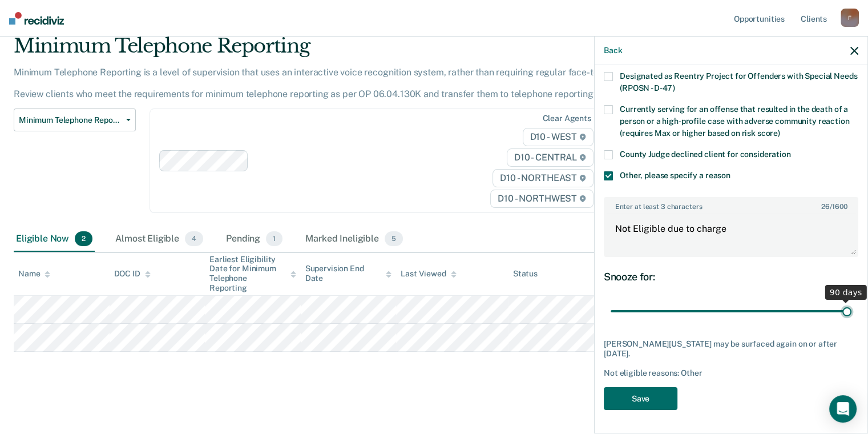 The height and width of the screenshot is (434, 868). I want to click on div: Supervision End Date, so click(349, 273).